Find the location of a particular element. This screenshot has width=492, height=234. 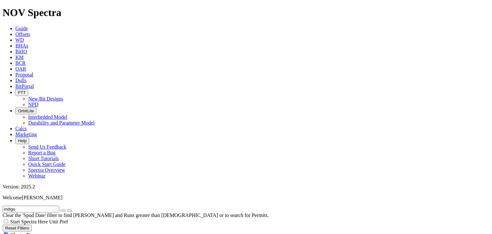

a: OAR is located at coordinates (21, 69).